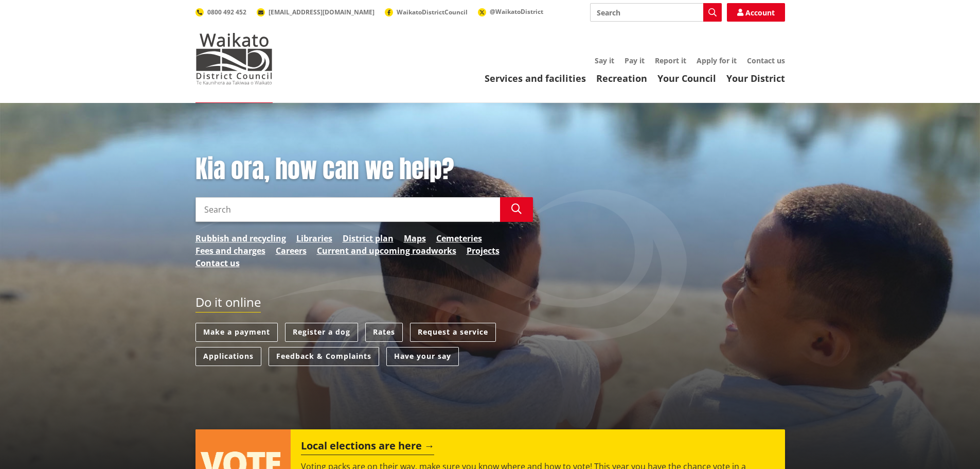 This screenshot has height=469, width=980. What do you see at coordinates (453, 332) in the screenshot?
I see `a: Request a service` at bounding box center [453, 332].